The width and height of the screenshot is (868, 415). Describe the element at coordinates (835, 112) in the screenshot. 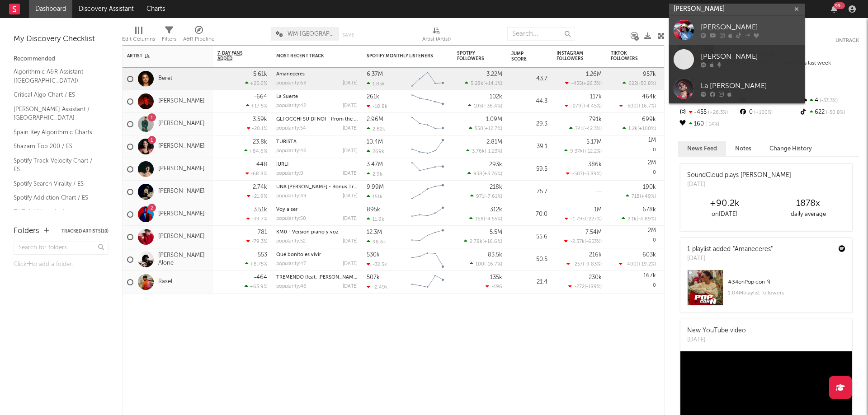

I see `span: -50.8 %` at that location.